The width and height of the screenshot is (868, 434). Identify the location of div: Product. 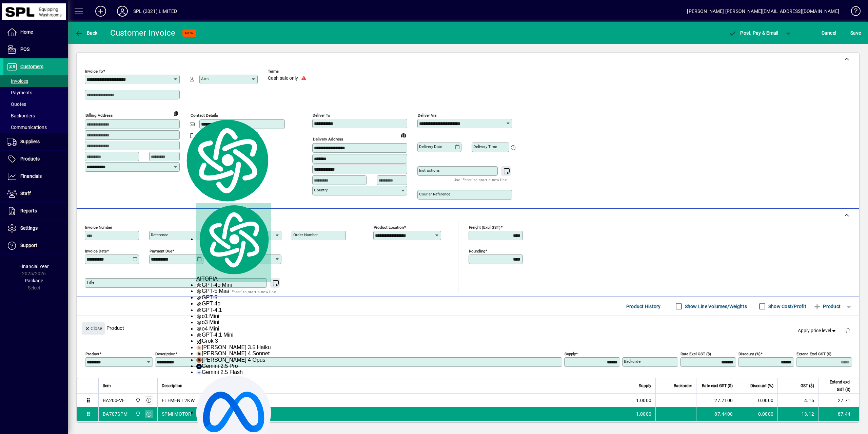
(468, 328).